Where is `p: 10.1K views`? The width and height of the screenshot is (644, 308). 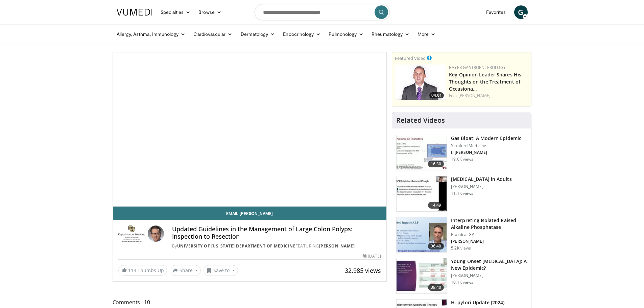 p: 10.1K views is located at coordinates (462, 282).